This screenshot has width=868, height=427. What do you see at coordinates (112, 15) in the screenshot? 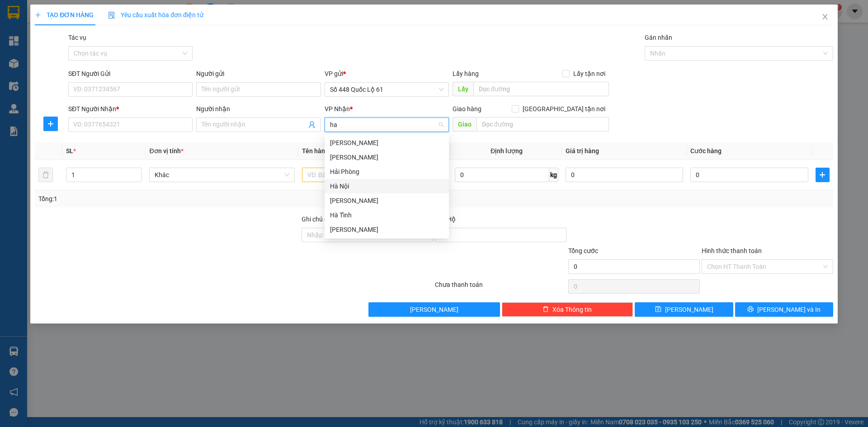
I see `img: icon` at bounding box center [112, 15].